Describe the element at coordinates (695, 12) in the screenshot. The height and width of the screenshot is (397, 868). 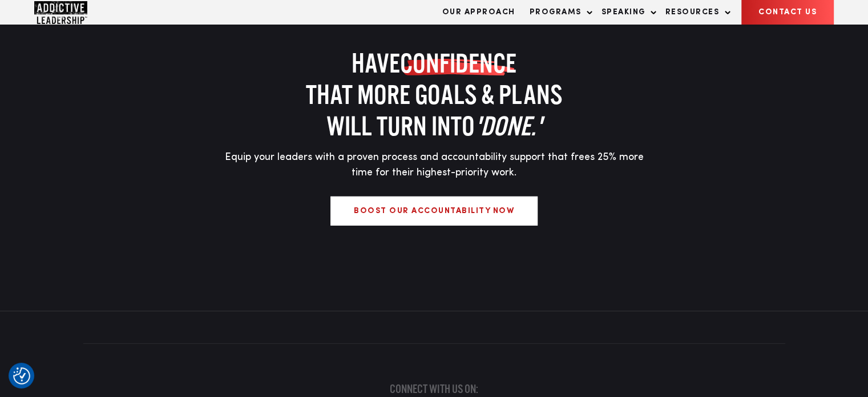
I see `a: Resources` at that location.